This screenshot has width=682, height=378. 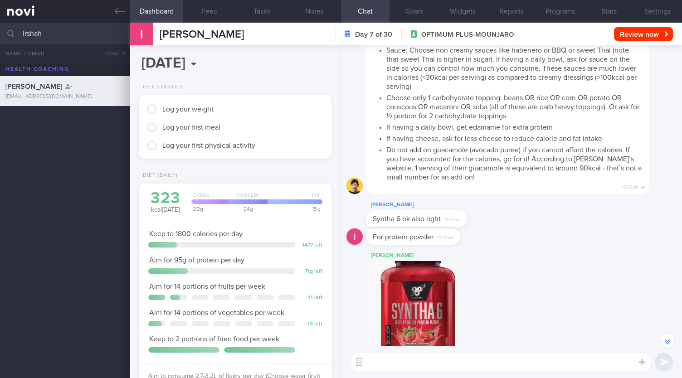 What do you see at coordinates (407, 219) in the screenshot?
I see `span: Syntha 6 ok also right` at bounding box center [407, 219].